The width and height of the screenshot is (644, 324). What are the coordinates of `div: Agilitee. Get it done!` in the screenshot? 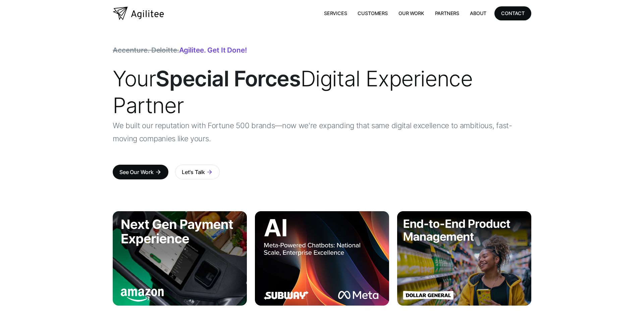 It's located at (180, 50).